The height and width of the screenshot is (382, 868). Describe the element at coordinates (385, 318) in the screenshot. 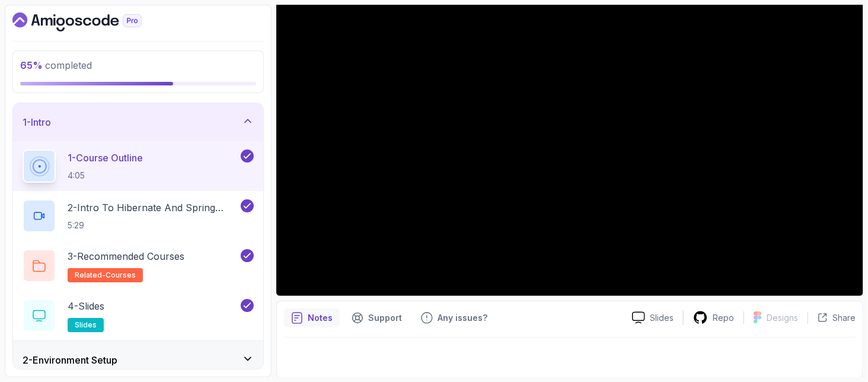

I see `p: Support` at that location.